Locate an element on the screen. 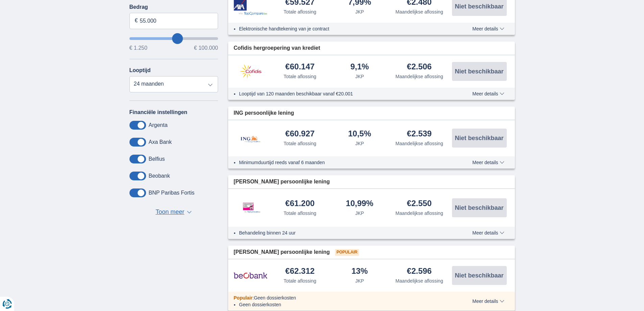 The image size is (644, 311). div: €2.596 is located at coordinates (420, 272).